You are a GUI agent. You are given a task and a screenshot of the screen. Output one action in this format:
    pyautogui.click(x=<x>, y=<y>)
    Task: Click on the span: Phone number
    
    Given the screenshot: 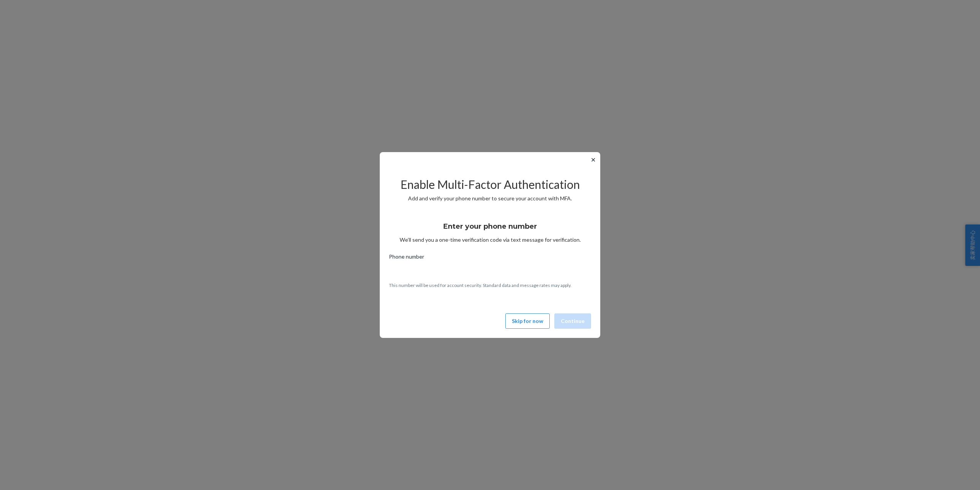 What is the action you would take?
    pyautogui.click(x=407, y=258)
    